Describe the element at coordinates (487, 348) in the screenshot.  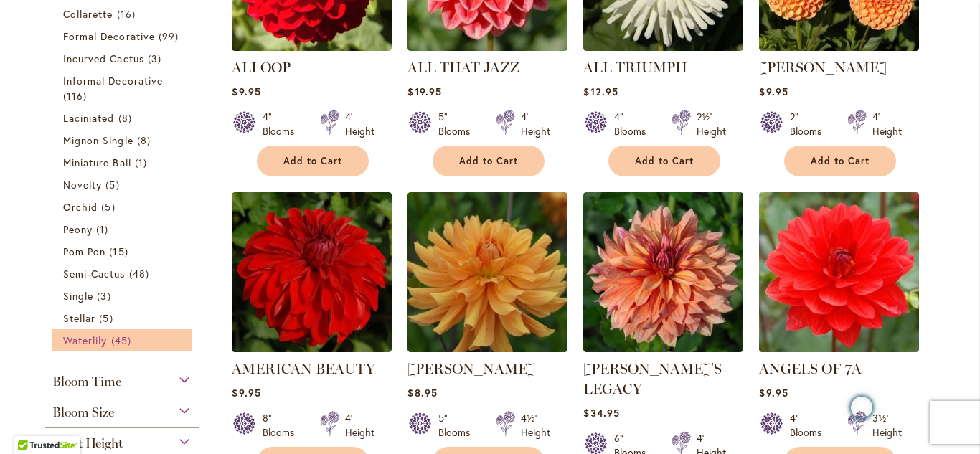
I see `a: ANDREW CHARLES` at that location.